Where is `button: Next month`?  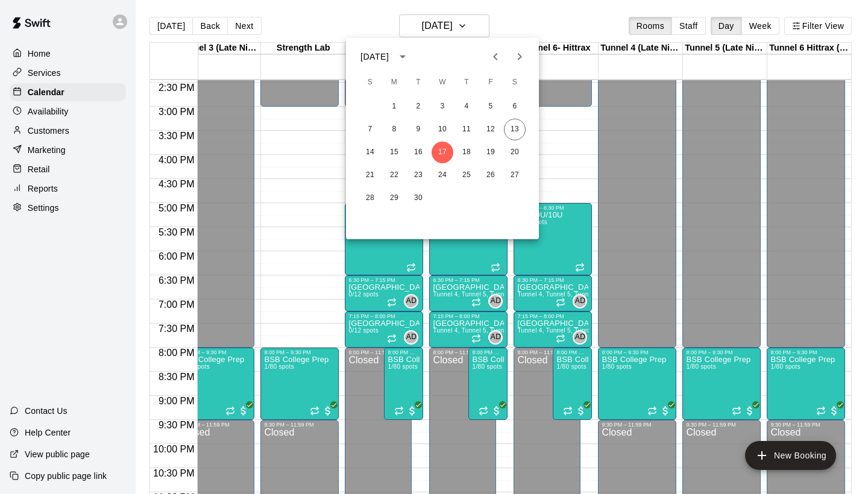
button: Next month is located at coordinates (520, 57).